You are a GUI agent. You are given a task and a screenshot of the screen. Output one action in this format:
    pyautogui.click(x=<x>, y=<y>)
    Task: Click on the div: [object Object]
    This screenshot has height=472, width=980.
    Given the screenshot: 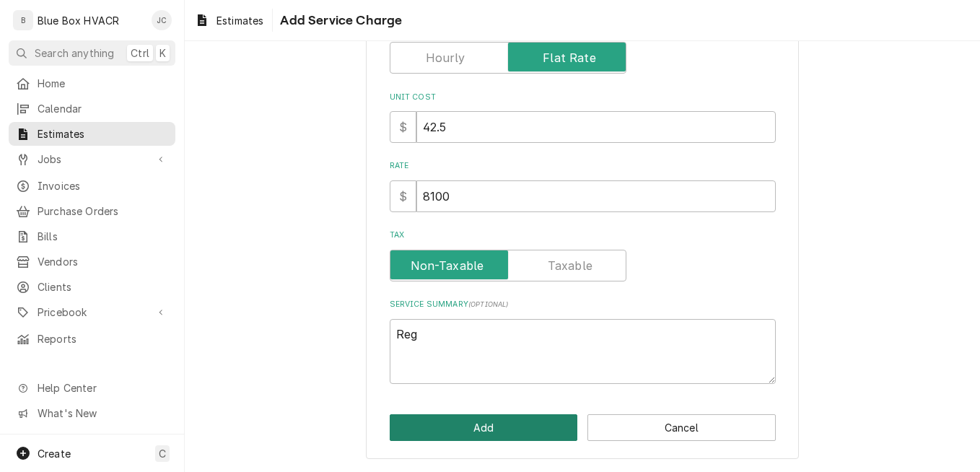 What is the action you would take?
    pyautogui.click(x=582, y=186)
    